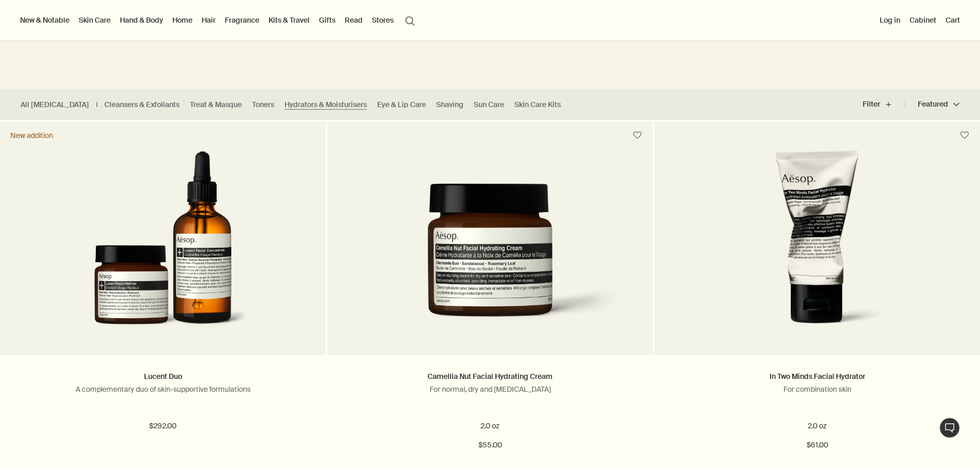 Image resolution: width=980 pixels, height=469 pixels. I want to click on a: Hydrators & Moisturisers, so click(326, 105).